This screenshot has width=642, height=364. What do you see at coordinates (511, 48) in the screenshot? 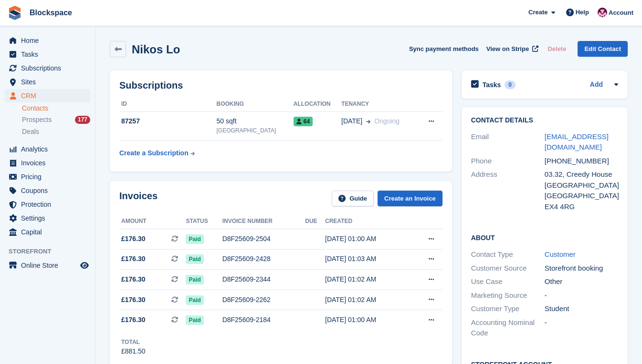
I see `a: View on Stripe` at bounding box center [511, 48].